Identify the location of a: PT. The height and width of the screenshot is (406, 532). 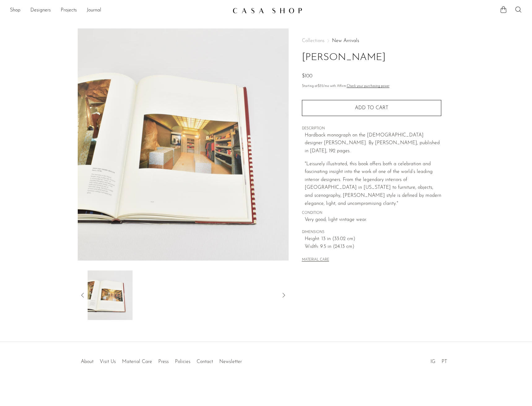
(444, 362).